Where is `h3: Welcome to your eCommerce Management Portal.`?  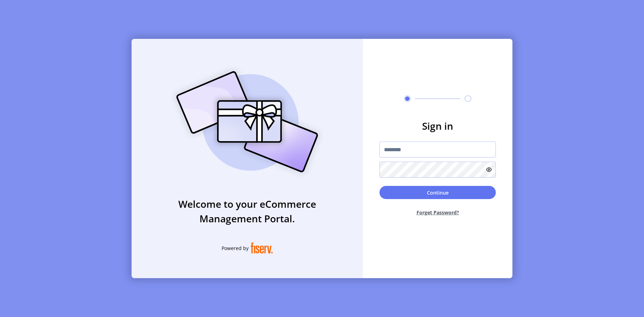
h3: Welcome to your eCommerce Management Portal. is located at coordinates (247, 211).